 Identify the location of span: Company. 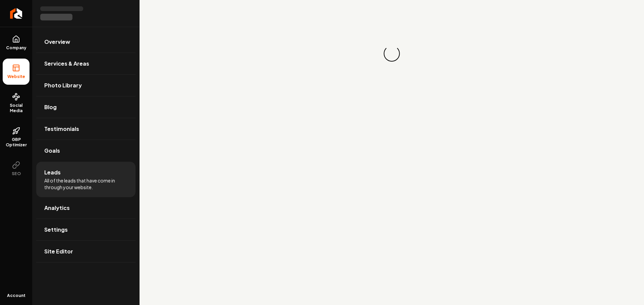
(16, 48).